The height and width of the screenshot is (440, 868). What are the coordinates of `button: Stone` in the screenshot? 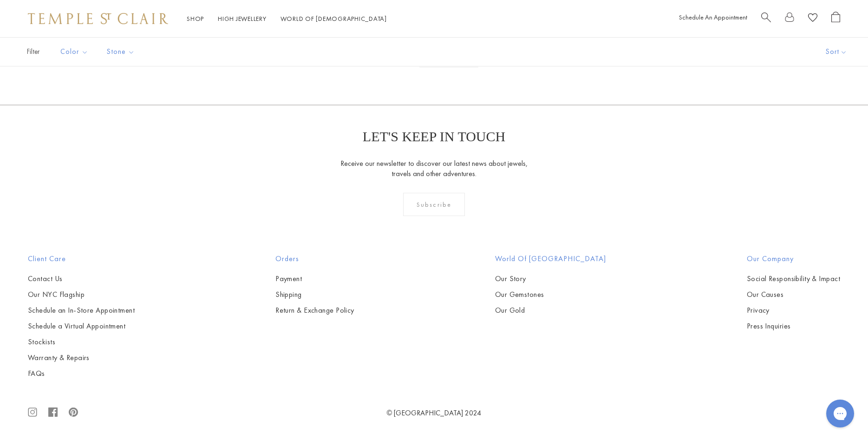 It's located at (121, 52).